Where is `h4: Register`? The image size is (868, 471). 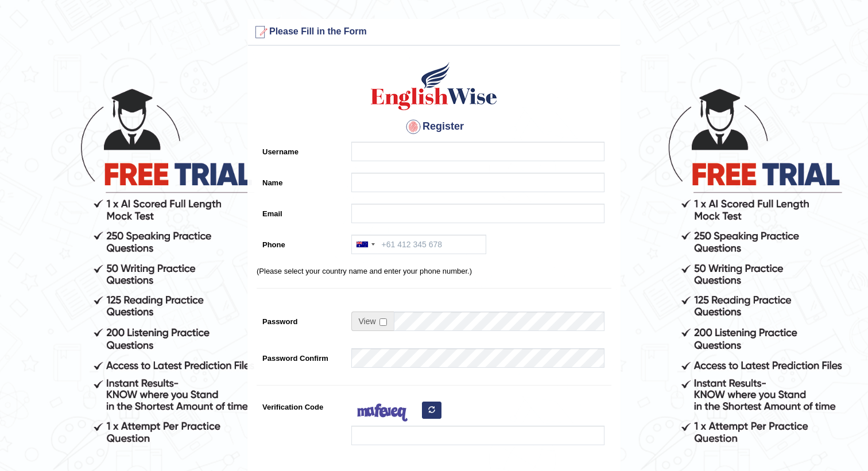 h4: Register is located at coordinates (434, 127).